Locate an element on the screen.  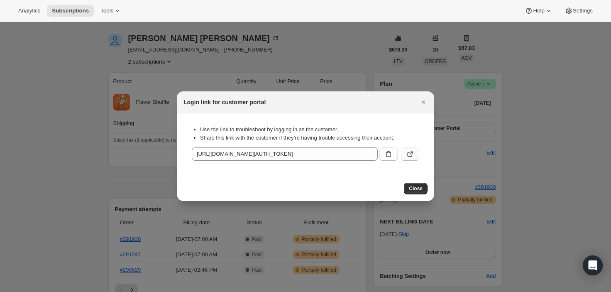
span: Close is located at coordinates (416, 189).